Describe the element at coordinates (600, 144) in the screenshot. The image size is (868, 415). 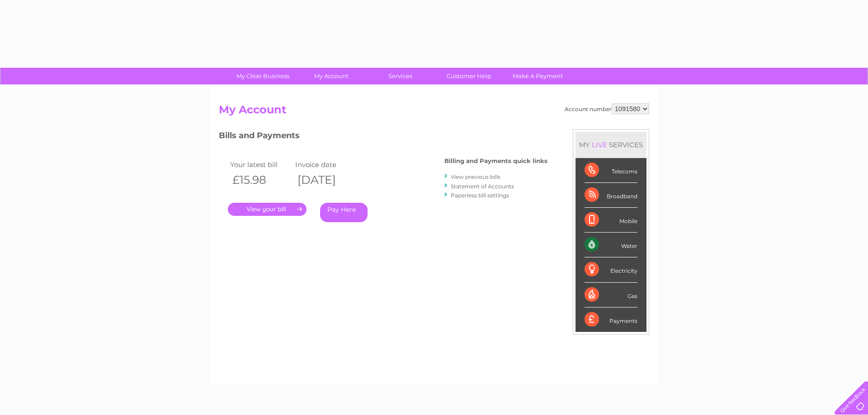
I see `div: LIVE` at that location.